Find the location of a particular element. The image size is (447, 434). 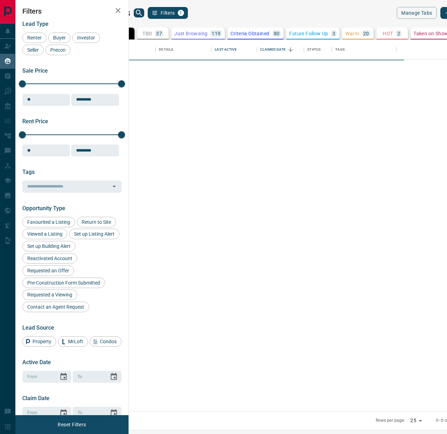

span: Favourited a Listing is located at coordinates (49, 222).